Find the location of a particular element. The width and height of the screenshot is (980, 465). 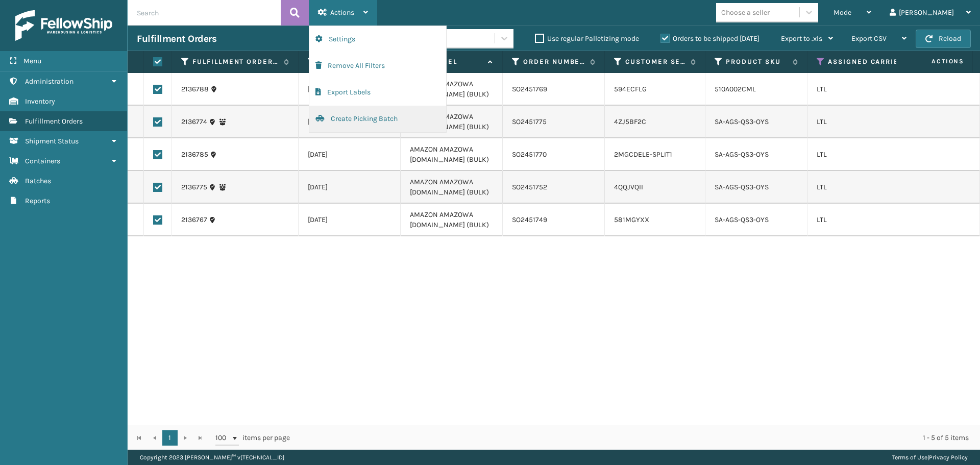

button: Settings is located at coordinates (378, 39).